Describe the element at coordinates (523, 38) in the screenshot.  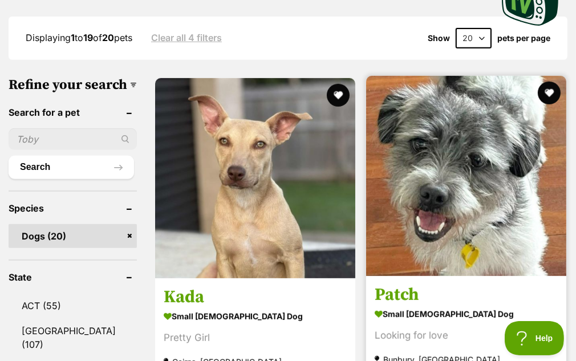
I see `label: pets per page` at that location.